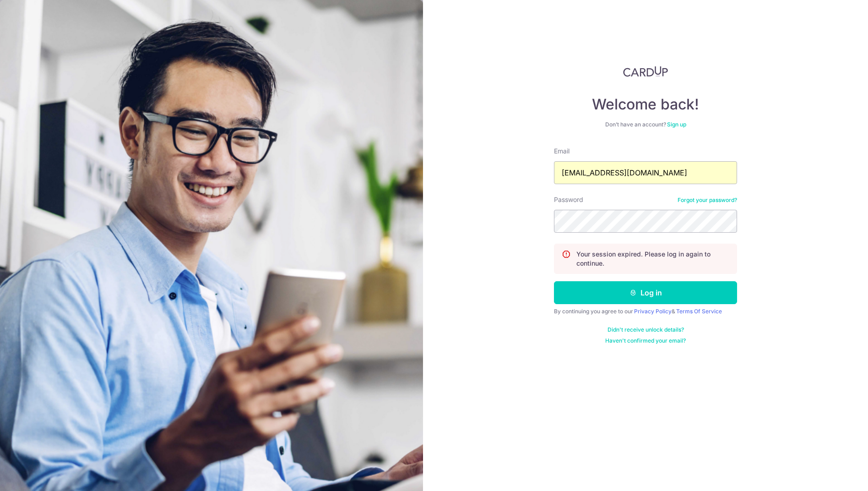 This screenshot has width=868, height=491. I want to click on img: CardUp Logo, so click(645, 71).